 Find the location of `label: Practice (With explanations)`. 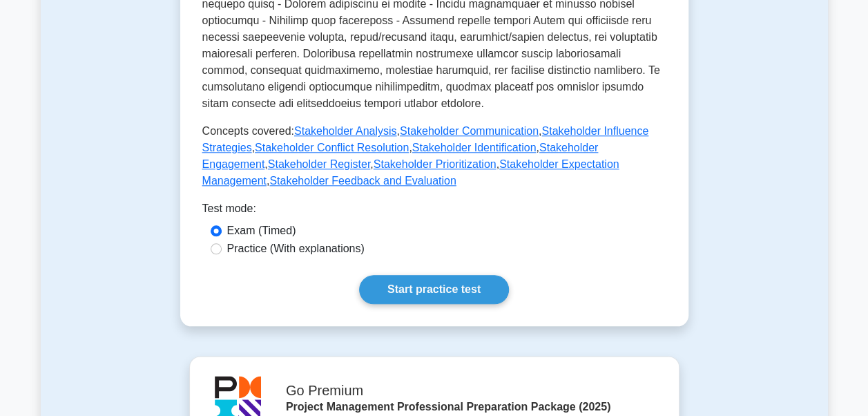

label: Practice (With explanations) is located at coordinates (295, 248).